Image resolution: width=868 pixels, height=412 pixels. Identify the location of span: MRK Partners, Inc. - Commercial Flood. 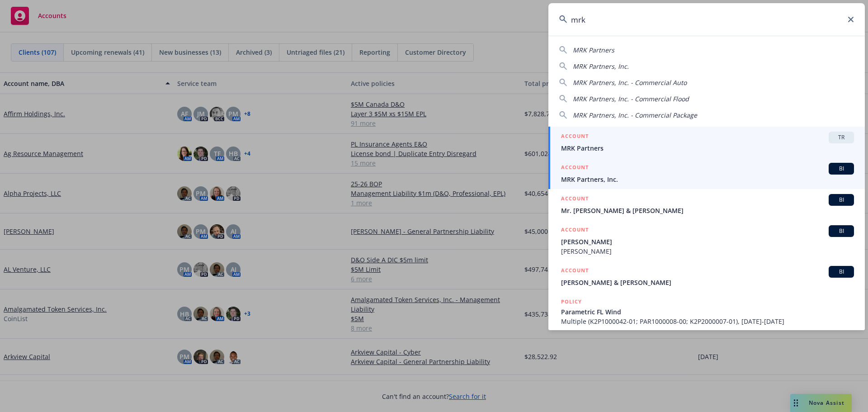
(631, 99).